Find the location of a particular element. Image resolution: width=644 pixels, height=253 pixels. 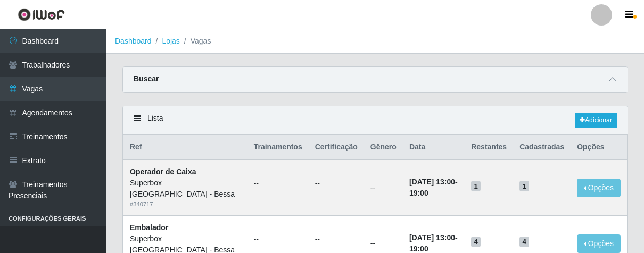

a: Adicionar is located at coordinates (596, 120).